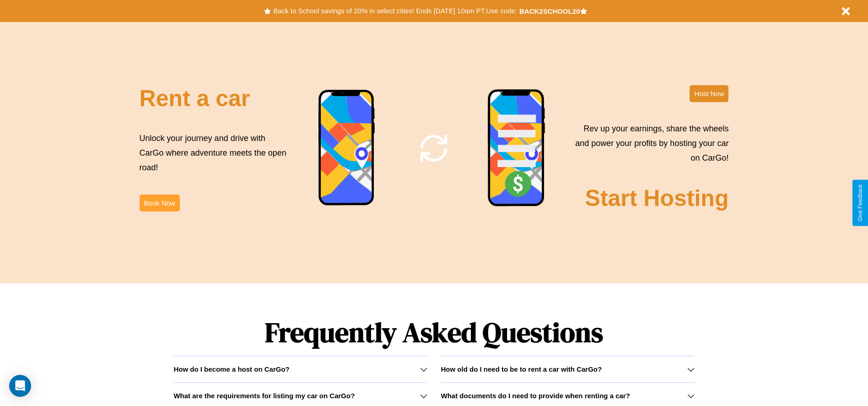 The image size is (868, 406). Describe the element at coordinates (657, 198) in the screenshot. I see `h2: Start Hosting` at that location.